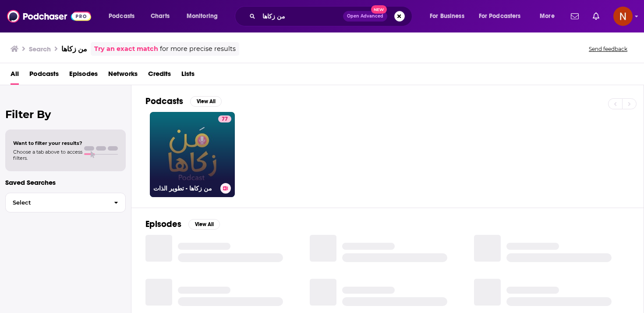  I want to click on a: Networks, so click(123, 75).